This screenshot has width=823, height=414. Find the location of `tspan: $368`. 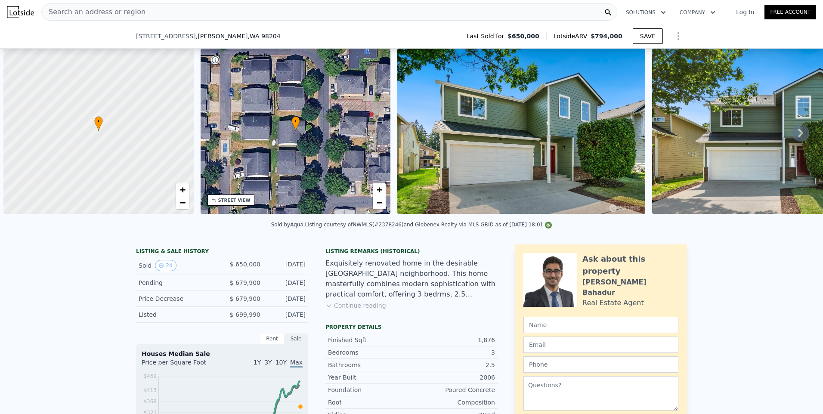

tspan: $368 is located at coordinates (150, 401).